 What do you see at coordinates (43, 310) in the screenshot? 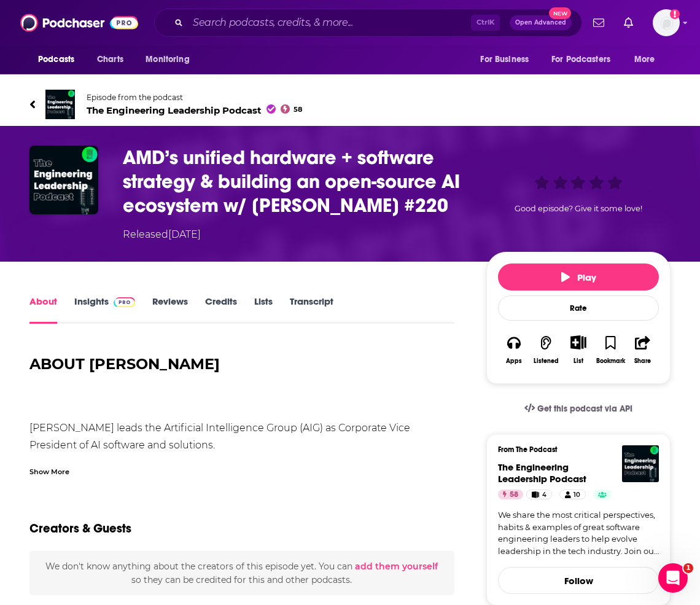
I see `a: About` at bounding box center [43, 310].